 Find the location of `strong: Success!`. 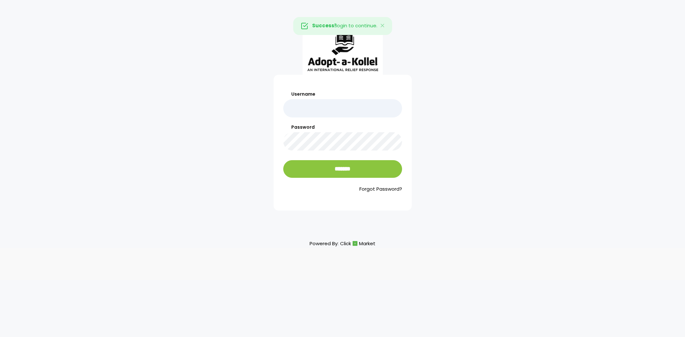

strong: Success! is located at coordinates (324, 25).